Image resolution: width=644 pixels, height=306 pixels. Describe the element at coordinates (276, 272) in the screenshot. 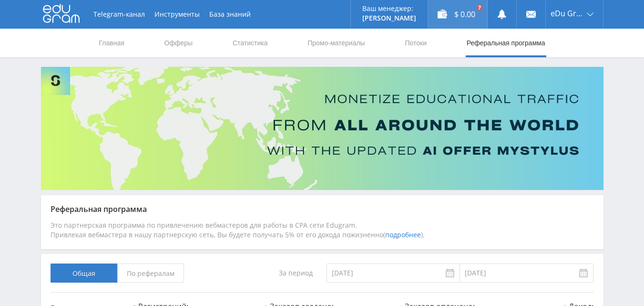

I see `div: За период` at that location.